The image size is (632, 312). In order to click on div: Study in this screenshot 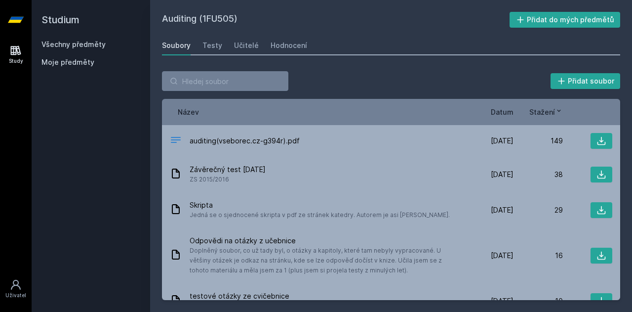, I will do `click(16, 61)`.